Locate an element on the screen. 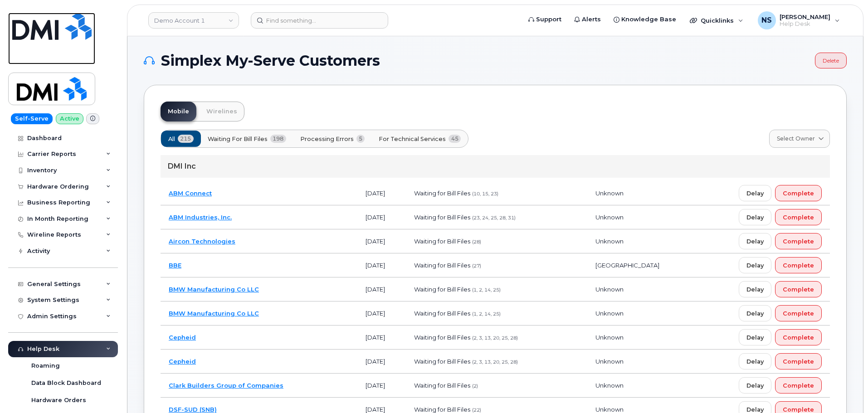  span: For Technical Services is located at coordinates (412, 139).